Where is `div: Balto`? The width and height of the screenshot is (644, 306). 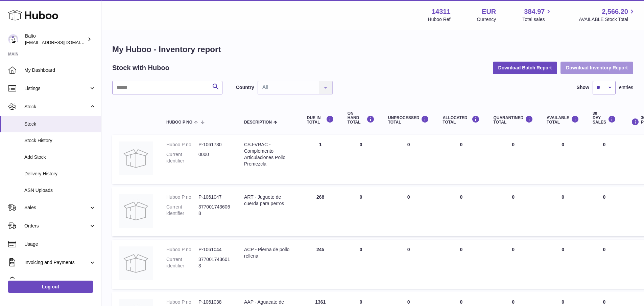 div: Balto is located at coordinates (55, 40).